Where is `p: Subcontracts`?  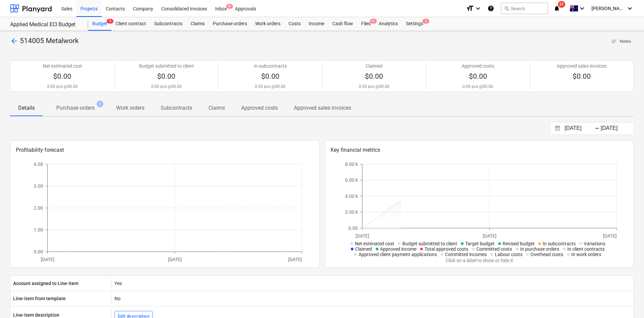
p: Subcontracts is located at coordinates (176, 108).